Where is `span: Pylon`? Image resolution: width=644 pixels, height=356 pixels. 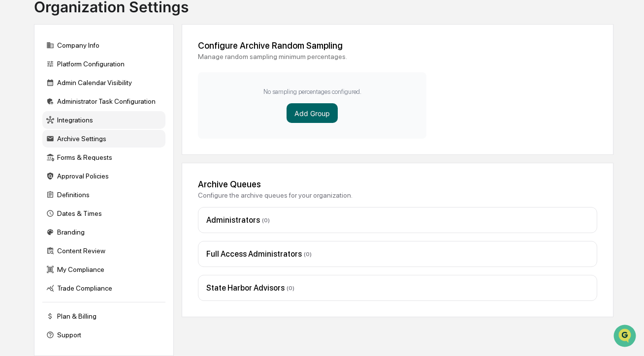 span: Pylon is located at coordinates (108, 170).